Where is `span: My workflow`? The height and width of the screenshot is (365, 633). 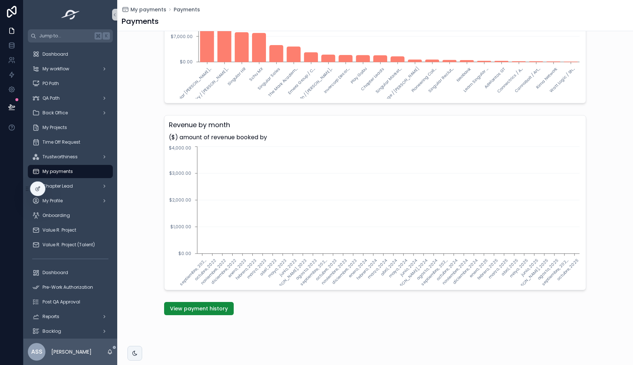 span: My workflow is located at coordinates (56, 69).